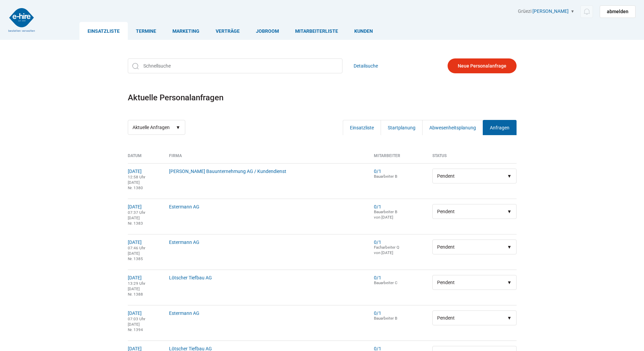  What do you see at coordinates (482, 66) in the screenshot?
I see `a: Neue Personalanfrage` at bounding box center [482, 66].